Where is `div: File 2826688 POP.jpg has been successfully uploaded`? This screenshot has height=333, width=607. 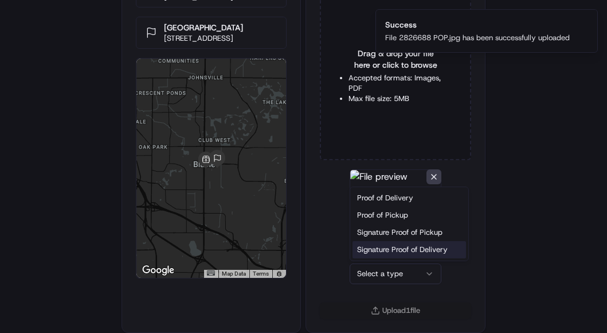 div: File 2826688 POP.jpg has been successfully uploaded is located at coordinates (478, 38).